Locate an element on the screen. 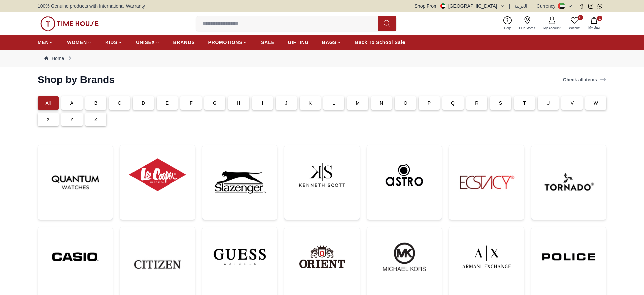 The image size is (644, 295). span: My Account is located at coordinates (552, 28).